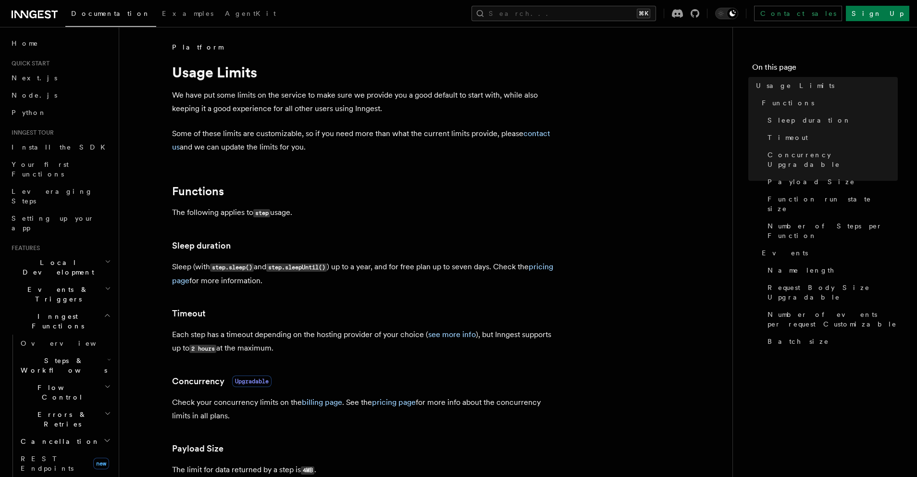 This screenshot has width=917, height=477. Describe the element at coordinates (252, 381) in the screenshot. I see `span: Upgradable` at that location.